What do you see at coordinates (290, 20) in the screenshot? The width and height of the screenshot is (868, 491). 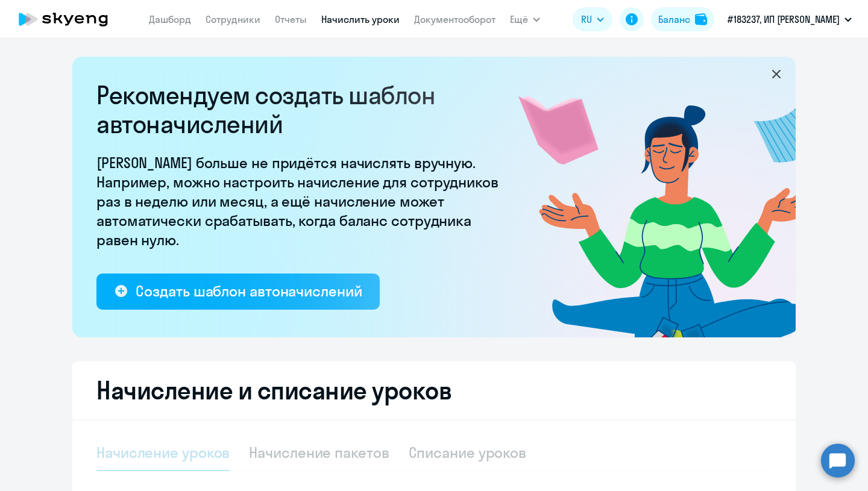 I see `a: Отчеты` at bounding box center [290, 20].